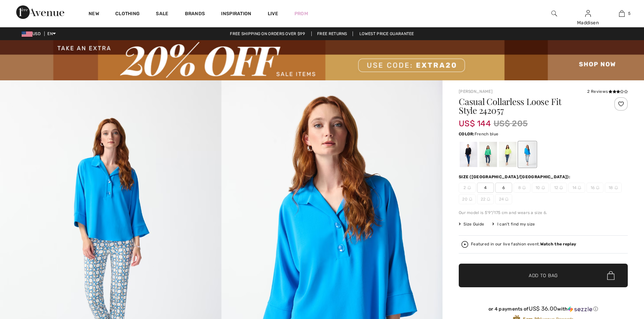  I want to click on div: Our model is 5'9"/175 cm and wears a size 6., so click(543, 213).